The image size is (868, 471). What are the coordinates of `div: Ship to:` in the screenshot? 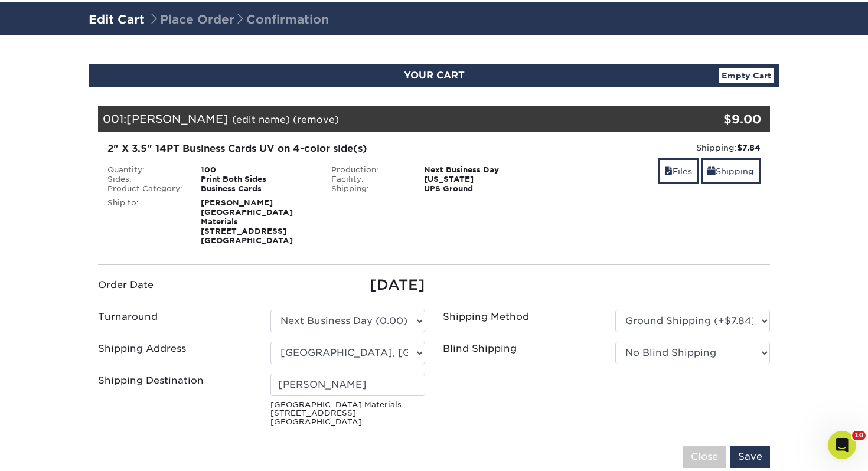 It's located at (145, 222).